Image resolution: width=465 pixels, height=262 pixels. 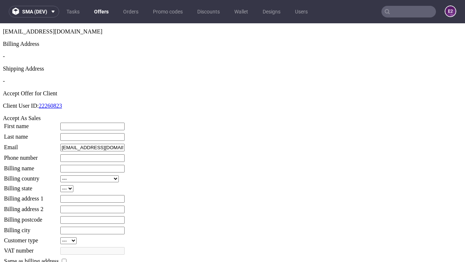 I want to click on p: Client User ID:, so click(x=233, y=83).